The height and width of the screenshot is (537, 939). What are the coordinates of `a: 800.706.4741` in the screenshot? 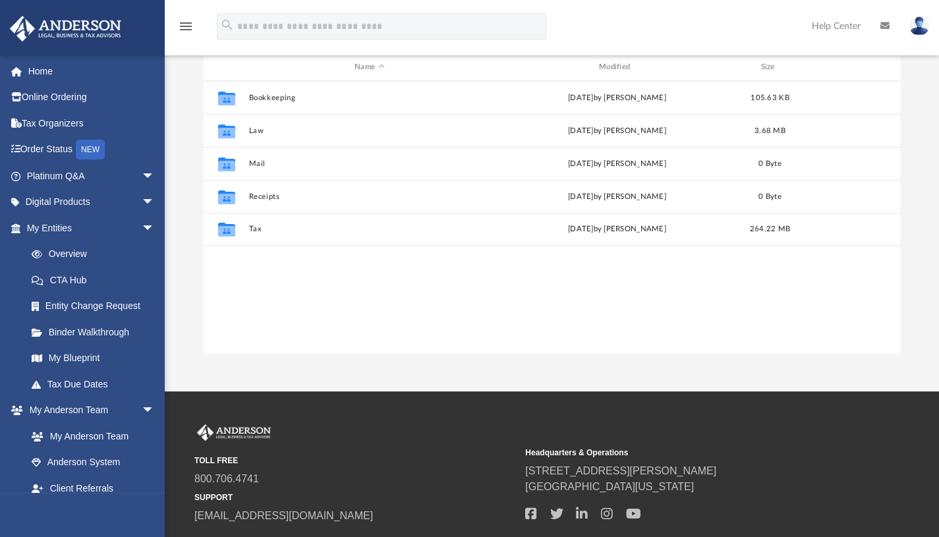 It's located at (227, 478).